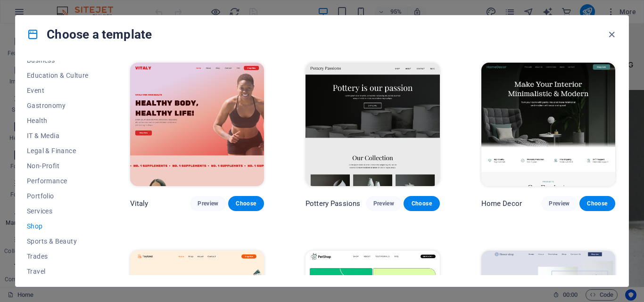 Image resolution: width=644 pixels, height=302 pixels. Describe the element at coordinates (57, 166) in the screenshot. I see `span: Non-Profit` at that location.